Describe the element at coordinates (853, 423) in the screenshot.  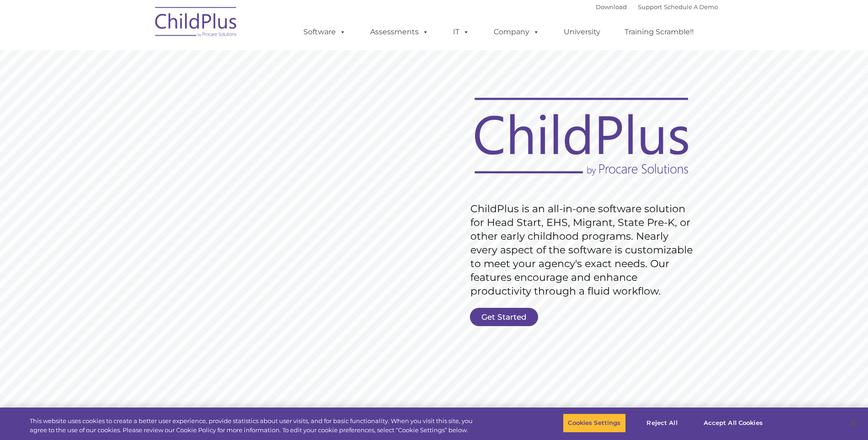
I see `button: Close` at that location.